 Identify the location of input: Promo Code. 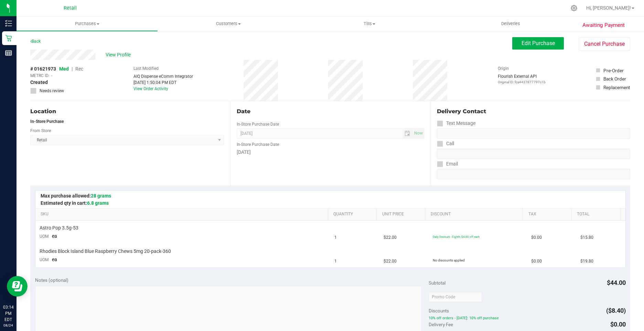
(456, 297).